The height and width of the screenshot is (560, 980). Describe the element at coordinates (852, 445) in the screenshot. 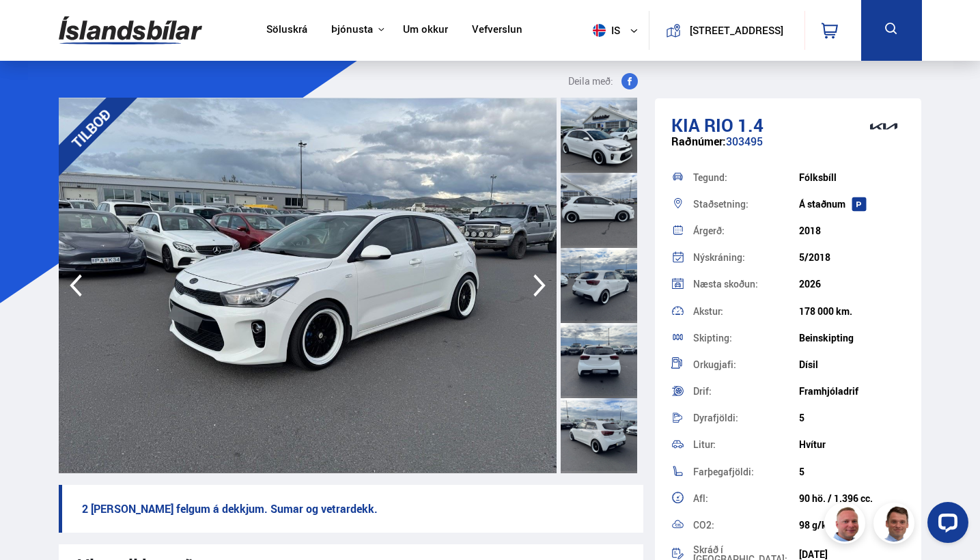

I see `div: Hvítur` at that location.